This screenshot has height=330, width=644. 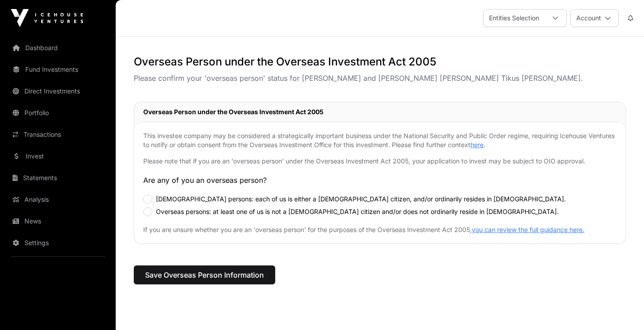 What do you see at coordinates (476, 144) in the screenshot?
I see `a: here` at bounding box center [476, 144].